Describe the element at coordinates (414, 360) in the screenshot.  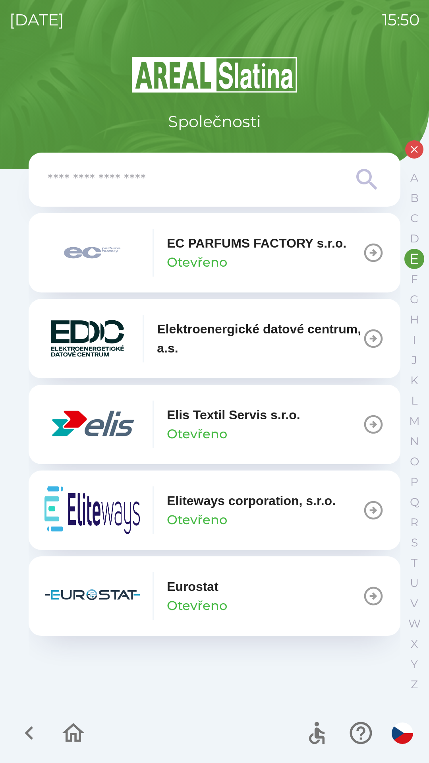
I see `p: J` at that location.